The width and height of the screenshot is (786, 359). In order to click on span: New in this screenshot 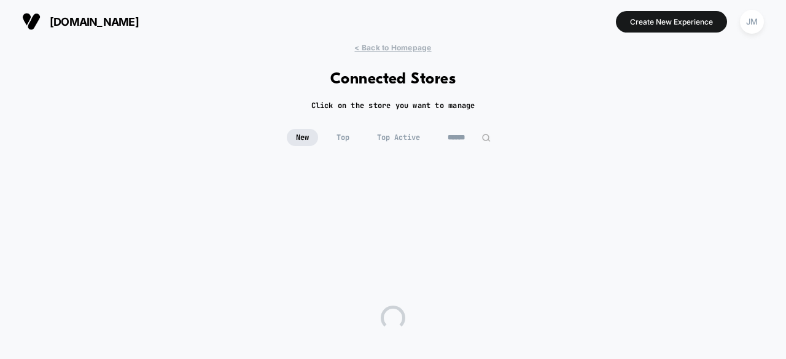, I will do `click(302, 138)`.